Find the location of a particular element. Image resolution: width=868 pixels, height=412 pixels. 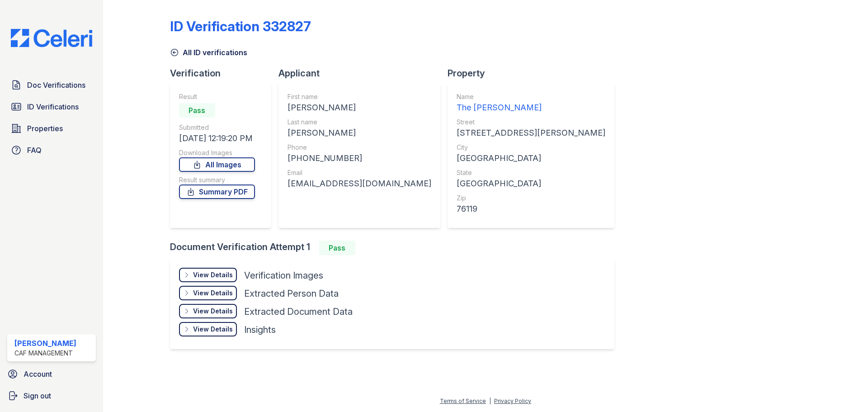

div: Last name is located at coordinates (359, 122).